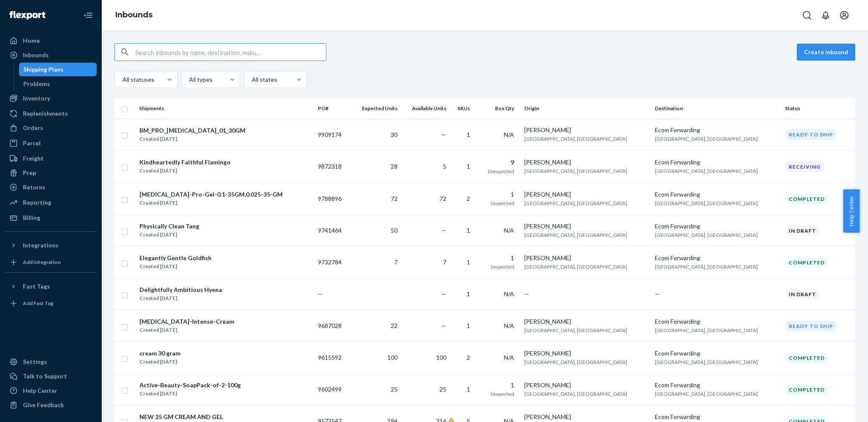 This screenshot has width=868, height=422. What do you see at coordinates (394, 388) in the screenshot?
I see `span: 25` at bounding box center [394, 388].